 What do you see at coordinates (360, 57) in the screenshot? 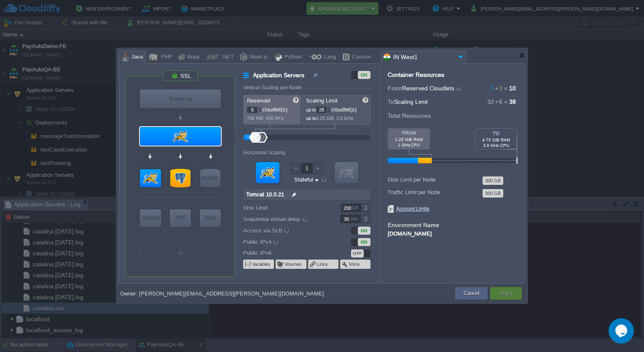
I see `div: Custom` at bounding box center [360, 57].